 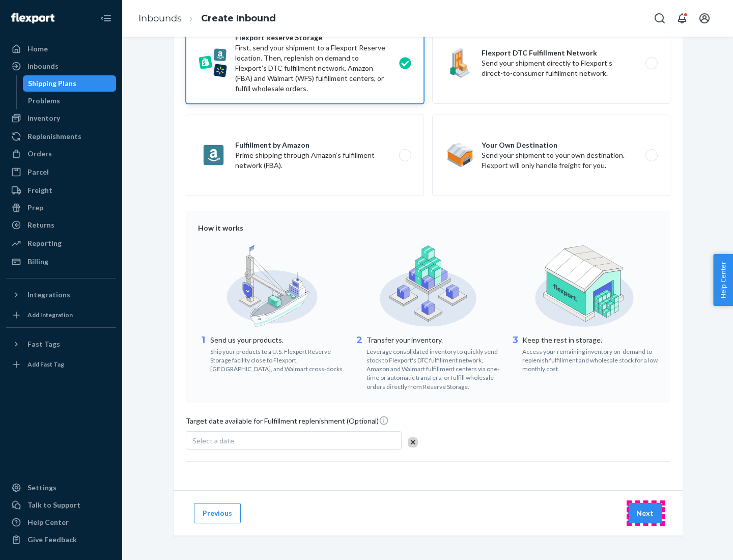 I want to click on button: Fast Tags, so click(x=61, y=344).